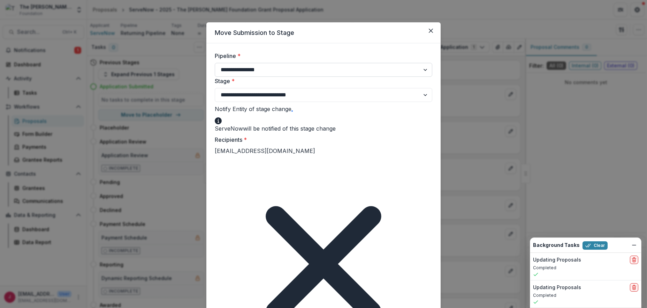 The image size is (647, 308). I want to click on button: Clear, so click(595, 245).